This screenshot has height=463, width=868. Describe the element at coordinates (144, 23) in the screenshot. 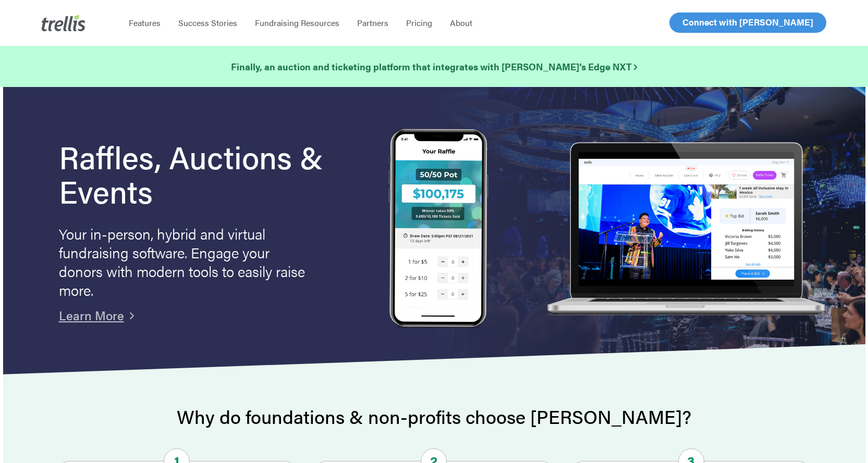

I see `a: Features` at that location.